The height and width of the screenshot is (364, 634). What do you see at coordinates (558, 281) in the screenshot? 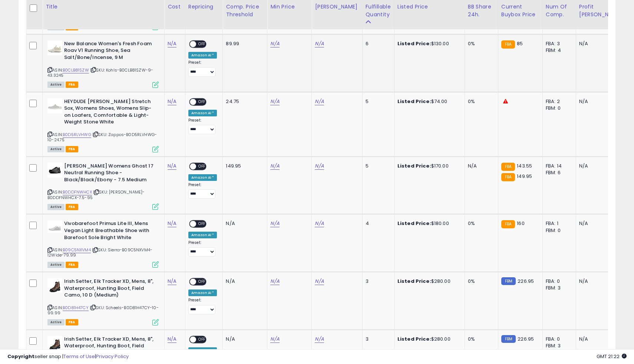
I see `div: FBA: 0` at bounding box center [558, 281].